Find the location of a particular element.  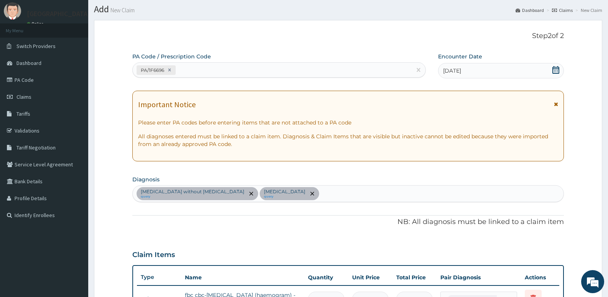

th: Name is located at coordinates (242, 277).